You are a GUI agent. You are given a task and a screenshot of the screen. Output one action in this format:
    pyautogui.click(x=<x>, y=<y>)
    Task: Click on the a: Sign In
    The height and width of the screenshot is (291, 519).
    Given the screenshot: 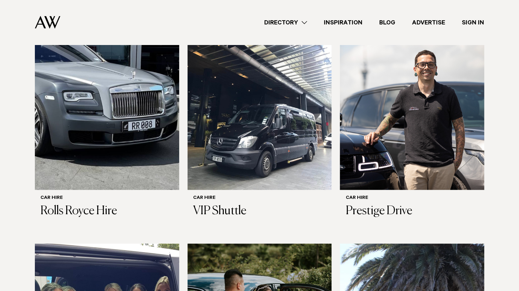 What is the action you would take?
    pyautogui.click(x=473, y=22)
    